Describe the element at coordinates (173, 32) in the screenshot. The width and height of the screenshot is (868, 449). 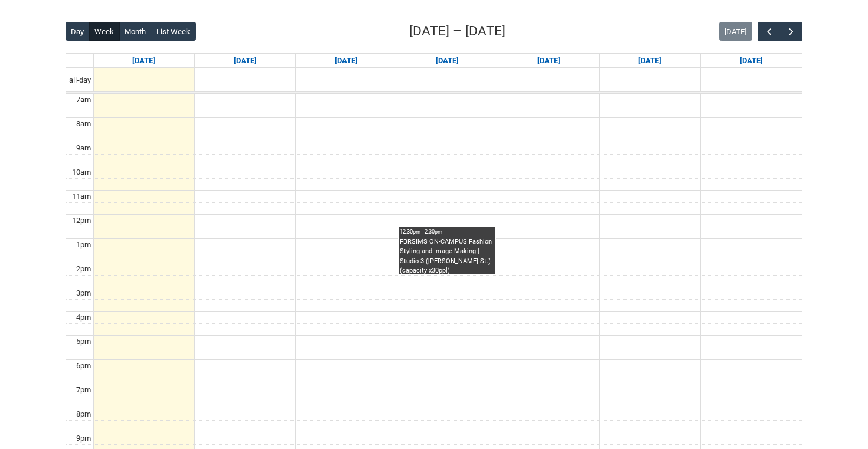
I see `button: List Week` at that location.